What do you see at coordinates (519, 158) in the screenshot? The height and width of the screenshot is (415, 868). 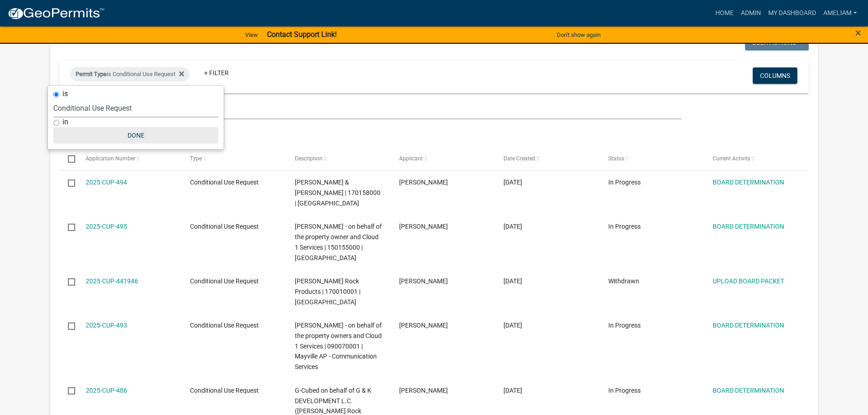 I see `span: Date Created` at bounding box center [519, 158].